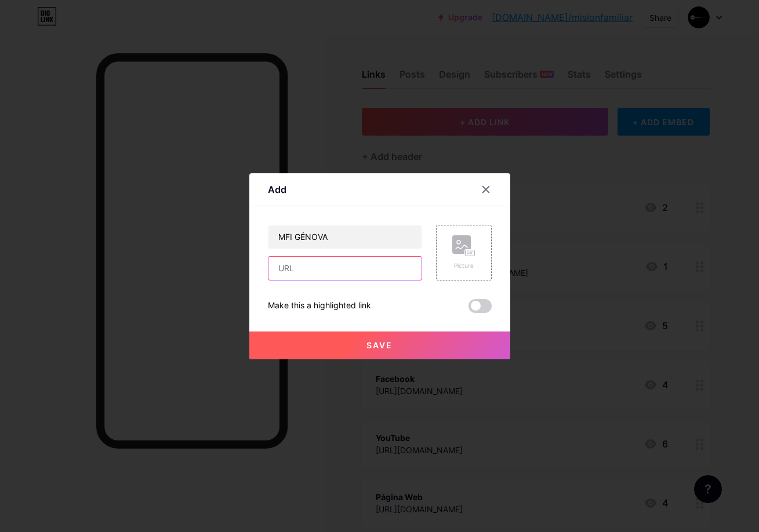 This screenshot has height=532, width=759. Describe the element at coordinates (345, 237) in the screenshot. I see `input: Title` at that location.